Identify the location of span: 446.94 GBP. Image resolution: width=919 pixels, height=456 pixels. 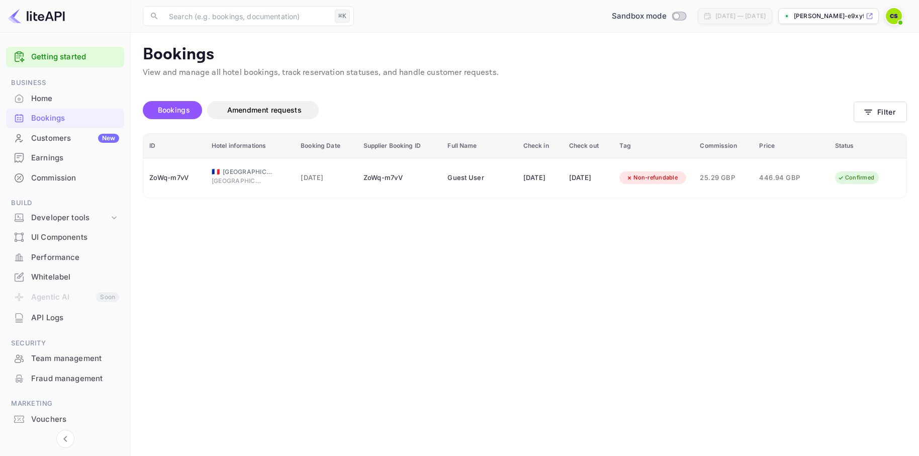
(785, 178).